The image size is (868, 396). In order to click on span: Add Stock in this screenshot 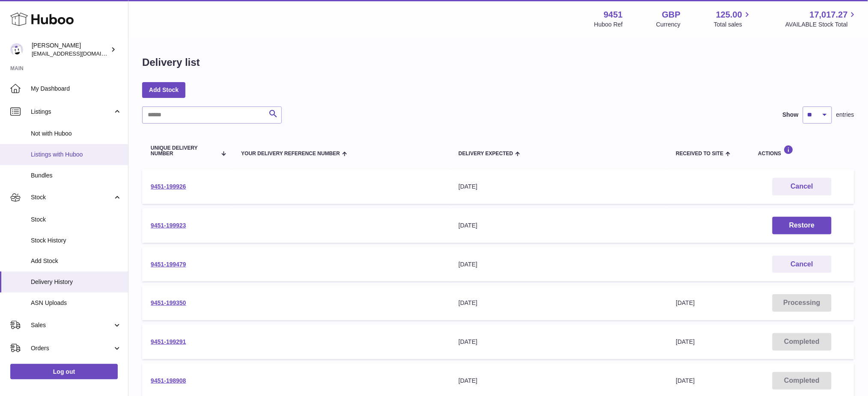, I will do `click(76, 261)`.